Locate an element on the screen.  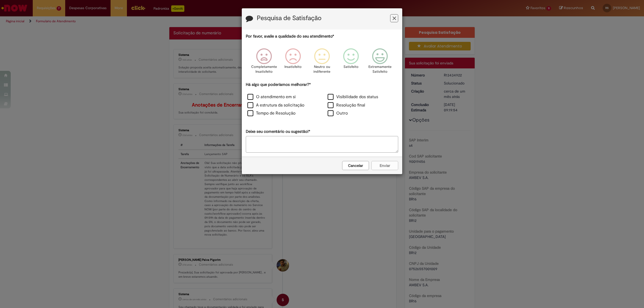
p: Extremamente Satisfeito is located at coordinates (380, 69).